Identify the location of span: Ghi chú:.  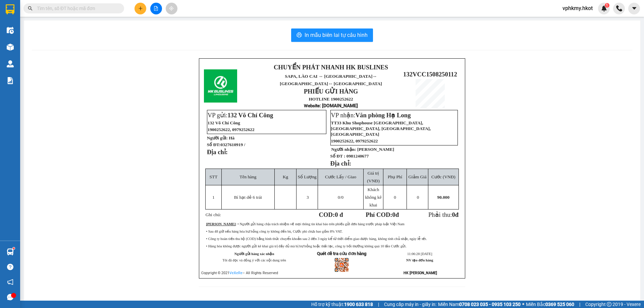
(213, 214).